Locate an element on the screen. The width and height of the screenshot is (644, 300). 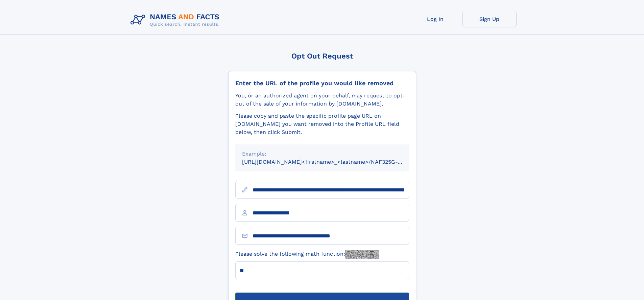
img: Logo Names and Facts is located at coordinates (177, 20).